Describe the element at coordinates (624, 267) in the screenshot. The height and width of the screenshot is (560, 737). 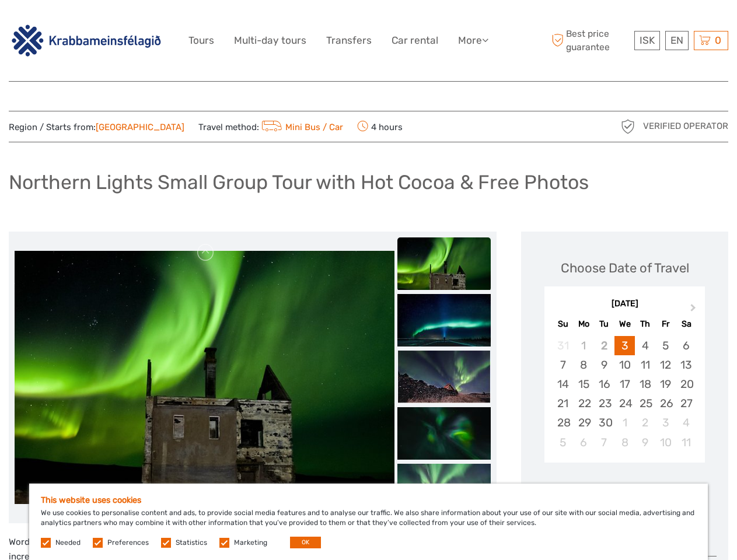
I see `div: Choose Date of Travel` at that location.